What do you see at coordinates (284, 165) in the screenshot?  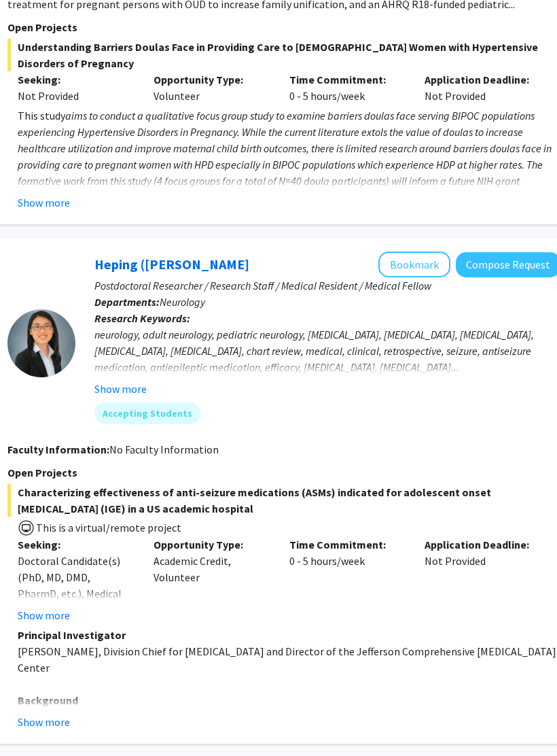 I see `em: aims to conduct a qualitative focus group study to examine barriers doulas face serving BIPOC pop...` at bounding box center [284, 165].